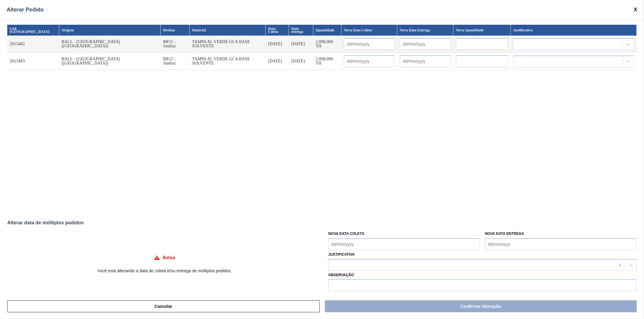 The image size is (644, 319). What do you see at coordinates (301, 30) in the screenshot?
I see `th: Data entrega` at bounding box center [301, 30].